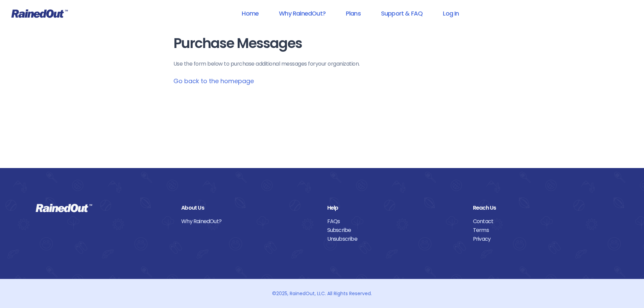  Describe the element at coordinates (402, 13) in the screenshot. I see `a: Support & FAQ` at that location.